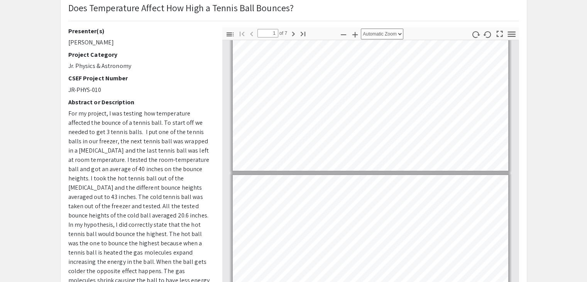 The image size is (587, 282). I want to click on button: Previous Page, so click(252, 33).